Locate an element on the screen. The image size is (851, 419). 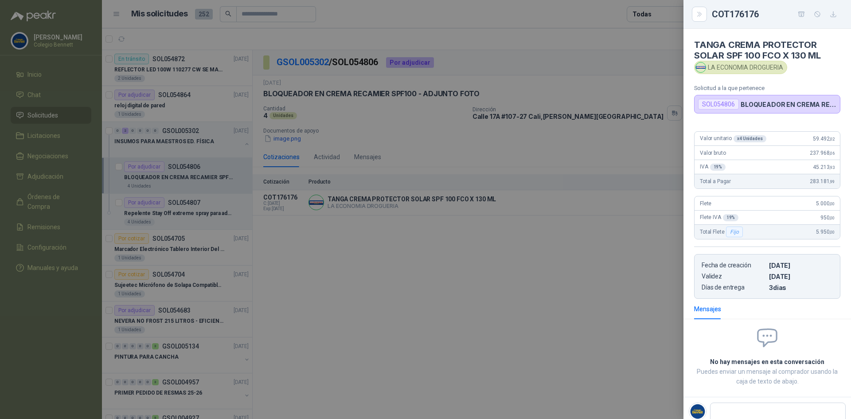
span: IVA is located at coordinates (713, 167).